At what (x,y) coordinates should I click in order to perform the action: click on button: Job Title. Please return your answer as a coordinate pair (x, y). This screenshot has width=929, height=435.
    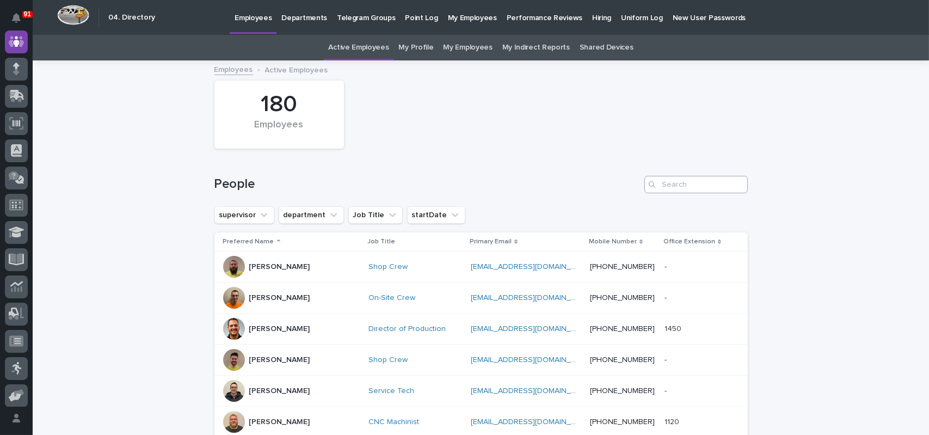
    Looking at the image, I should click on (375, 215).